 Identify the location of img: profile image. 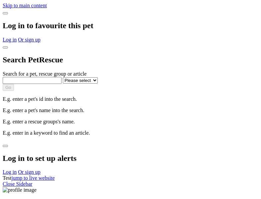
(20, 190).